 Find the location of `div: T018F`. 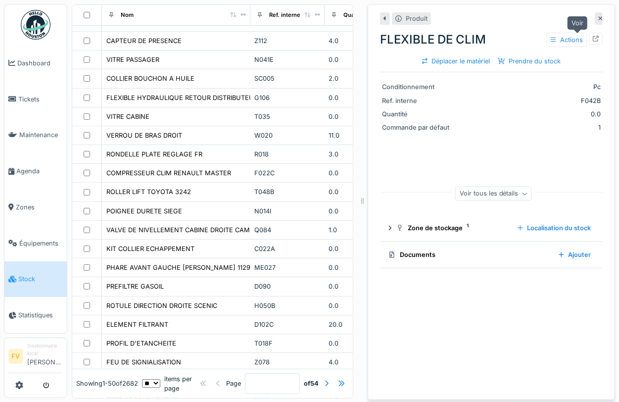

div: T018F is located at coordinates (287, 343).